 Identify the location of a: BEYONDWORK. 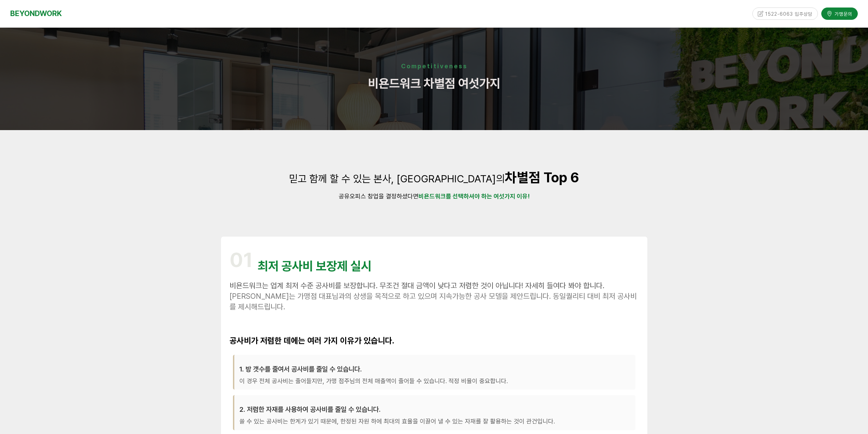
(36, 14).